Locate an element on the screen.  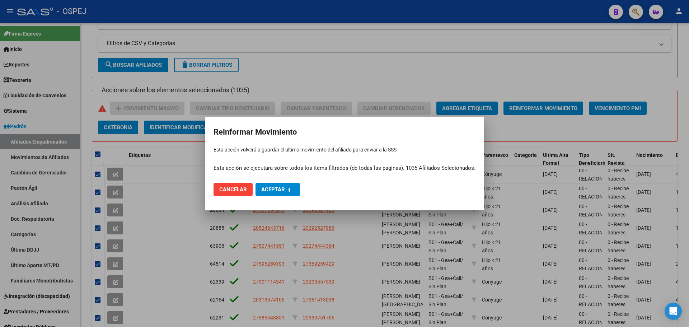
span: Aceptar is located at coordinates (273, 190).